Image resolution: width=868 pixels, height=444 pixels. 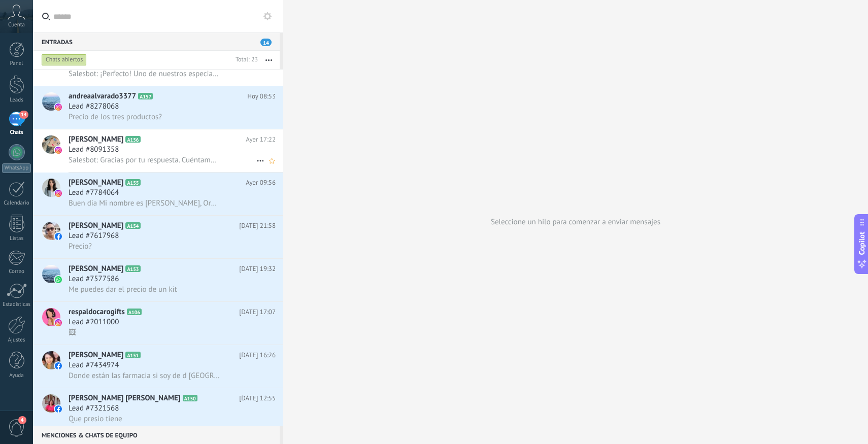 I want to click on span: 4, so click(x=22, y=420).